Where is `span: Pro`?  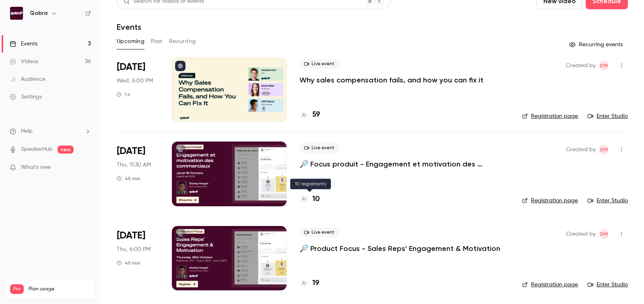
span: Pro is located at coordinates (17, 289).